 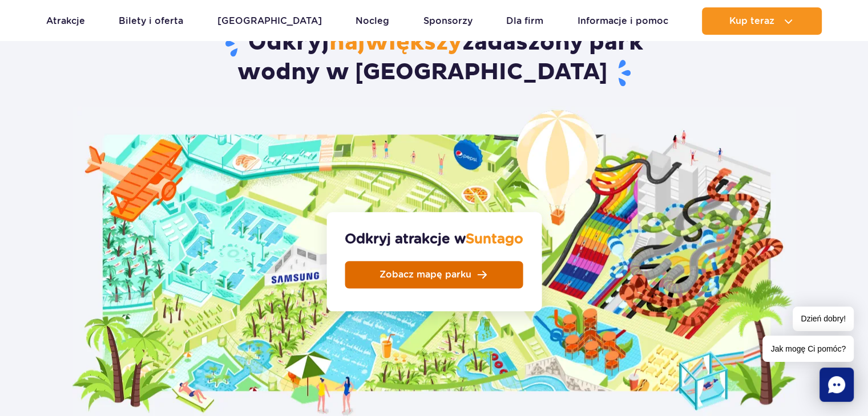 What do you see at coordinates (762, 21) in the screenshot?
I see `button: Kup teraz` at bounding box center [762, 21].